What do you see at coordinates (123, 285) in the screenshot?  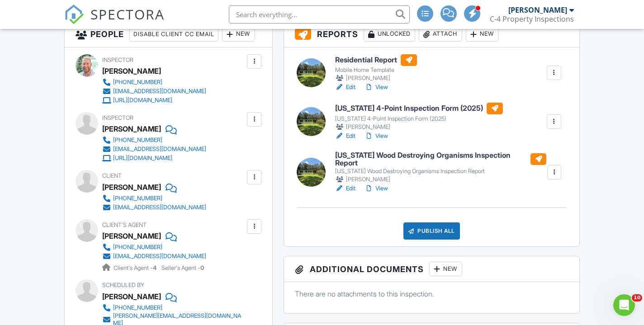 I see `span: Scheduled By` at bounding box center [123, 285].